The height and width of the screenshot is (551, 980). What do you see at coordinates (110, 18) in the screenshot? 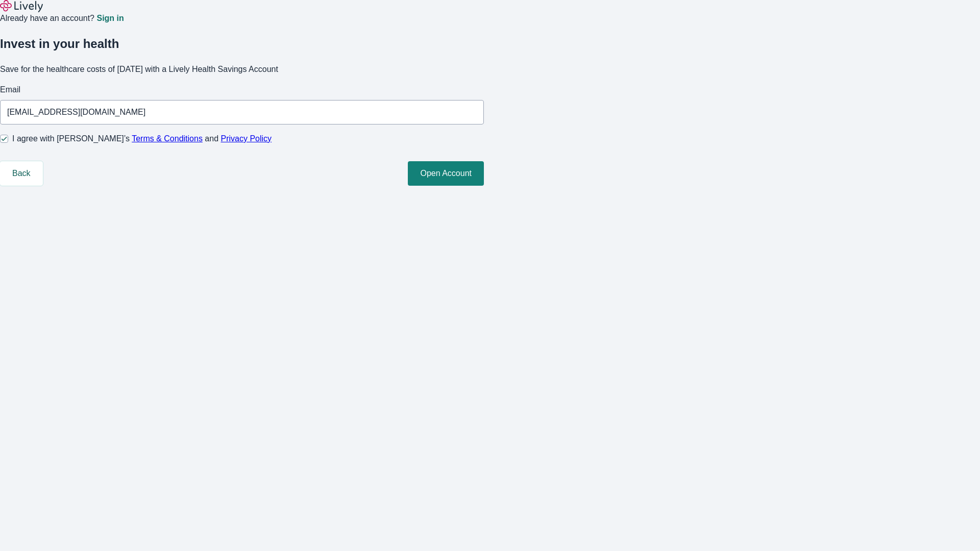
I see `div: Sign in` at bounding box center [110, 18].